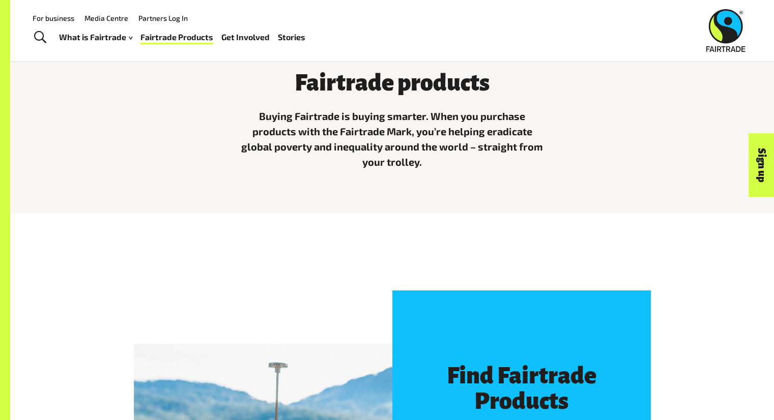 This screenshot has width=774, height=420. What do you see at coordinates (291, 37) in the screenshot?
I see `a: Stories` at bounding box center [291, 37].